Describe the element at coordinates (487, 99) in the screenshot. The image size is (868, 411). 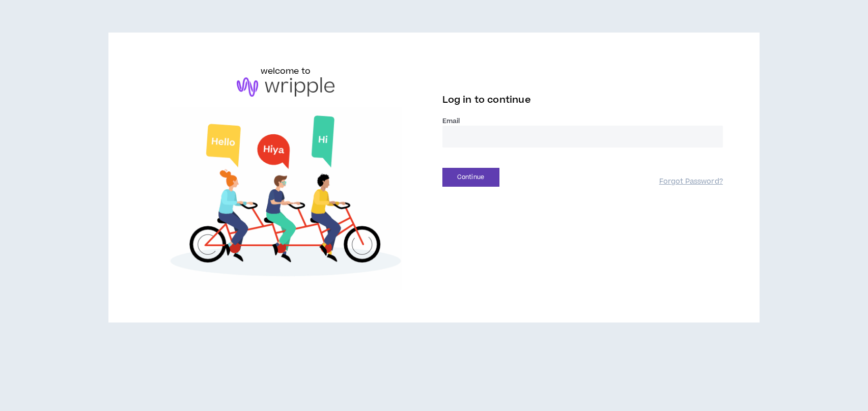
I see `span: Log in to continue` at that location.